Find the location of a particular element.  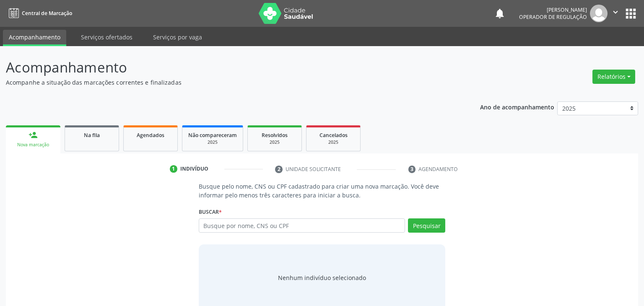

button: Relatórios is located at coordinates (614, 76).